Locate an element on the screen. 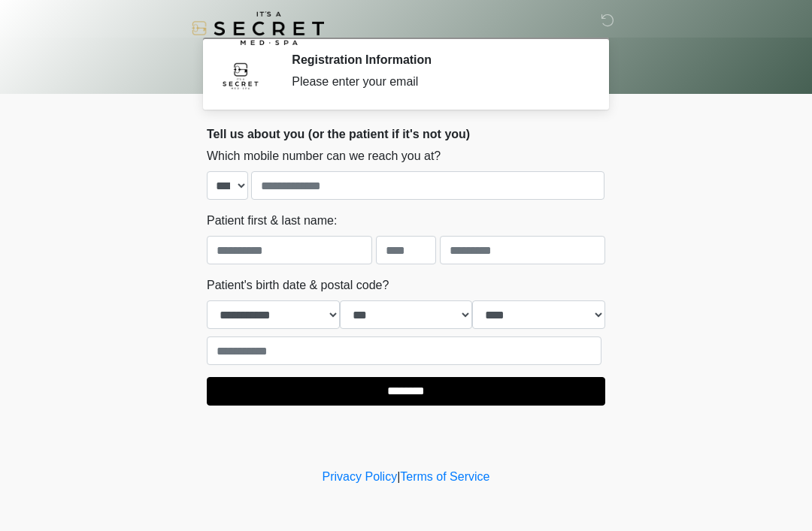  a: Terms of Service is located at coordinates (445, 476).